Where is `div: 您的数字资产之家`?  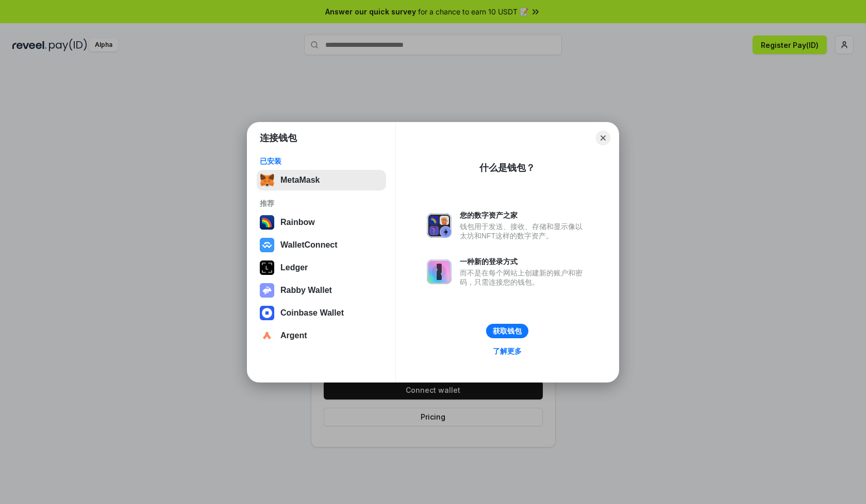
div: 您的数字资产之家 is located at coordinates (523, 216).